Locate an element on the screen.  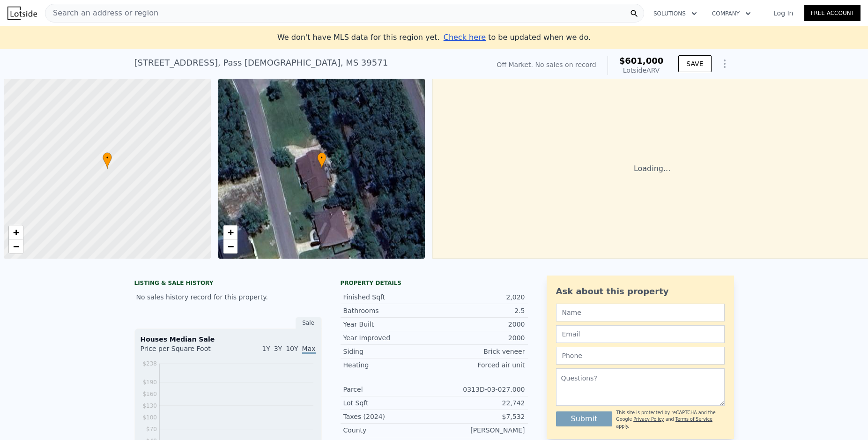
div: Year Built is located at coordinates (389, 324).